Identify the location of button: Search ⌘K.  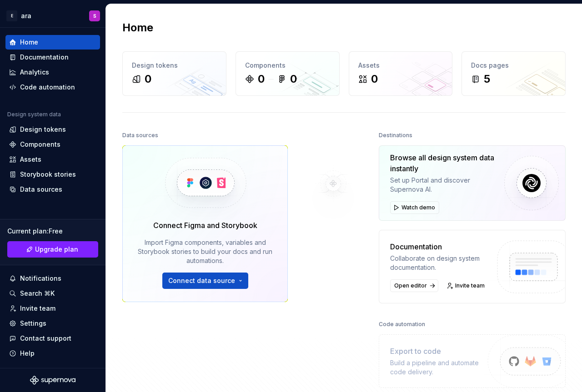
(53, 294).